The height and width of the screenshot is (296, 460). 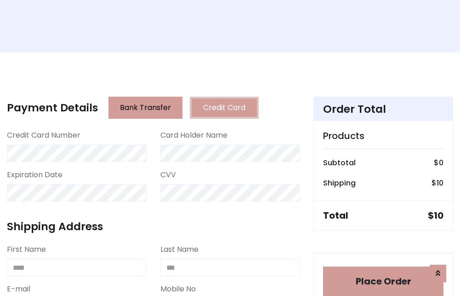 I want to click on label: E-mail, so click(x=18, y=289).